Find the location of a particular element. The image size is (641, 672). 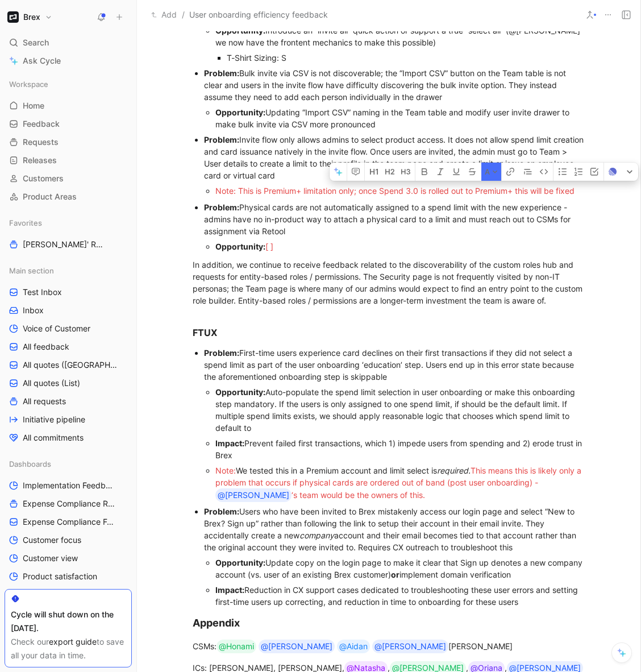

span: This means this is likely only a problem that occurs if physica is located at coordinates (399, 476).